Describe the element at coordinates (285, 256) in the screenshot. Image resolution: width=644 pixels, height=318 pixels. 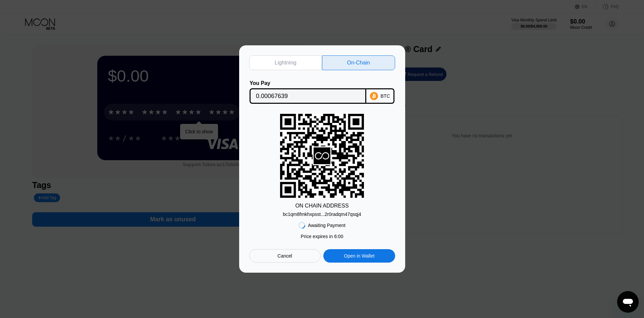
I see `div: Cancel` at that location.